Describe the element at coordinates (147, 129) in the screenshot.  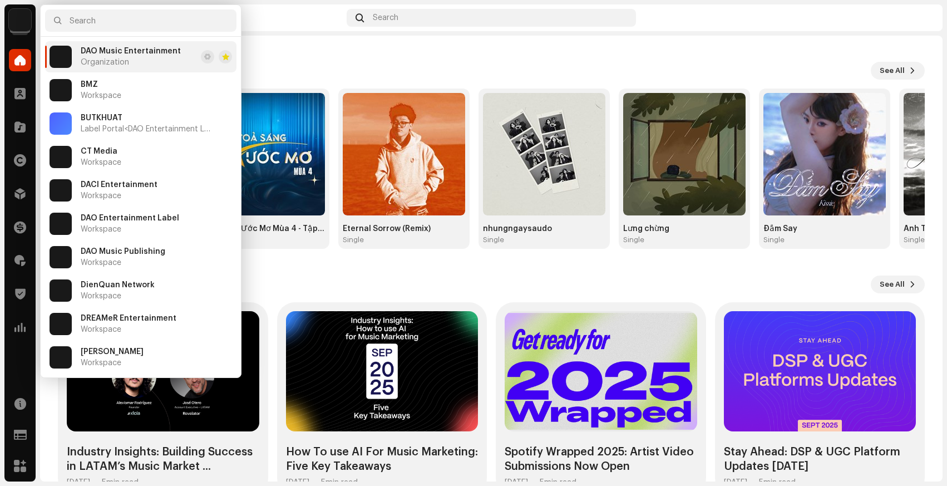
I see `span: Label Portal <DAO Entertainment Label>` at that location.